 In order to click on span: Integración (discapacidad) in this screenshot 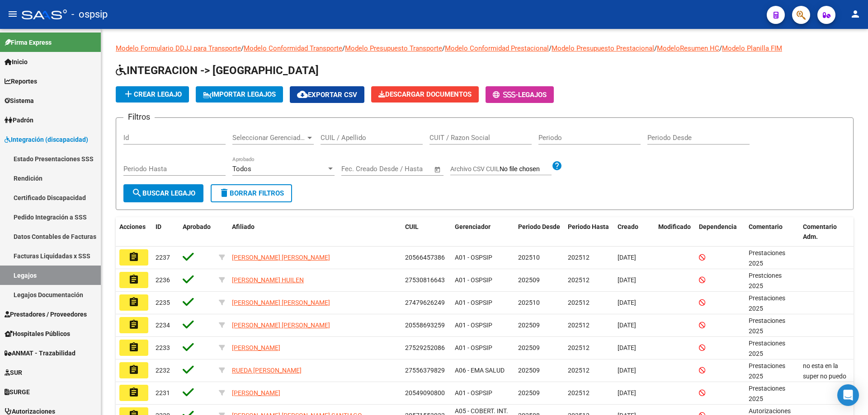, I will do `click(46, 140)`.